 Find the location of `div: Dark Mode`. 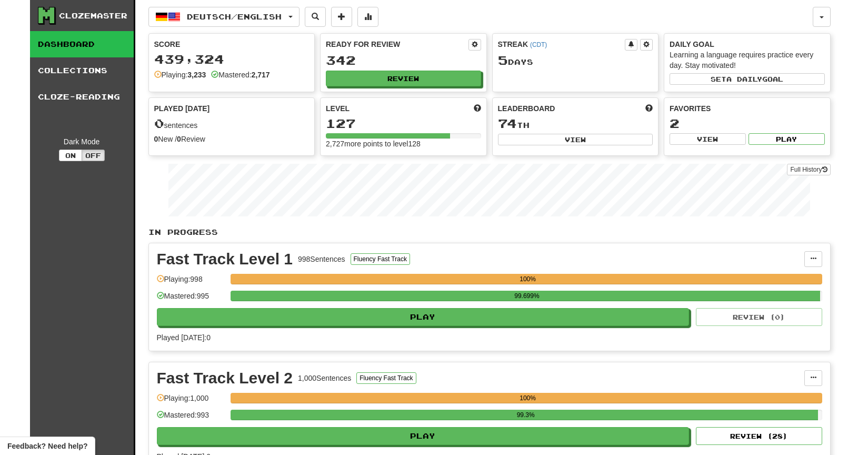

div: Dark Mode is located at coordinates (82, 141).